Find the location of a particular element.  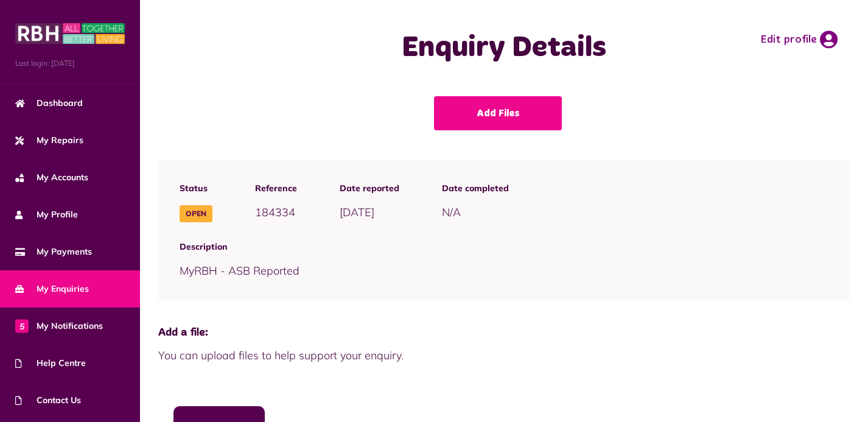

span: My Enquiries is located at coordinates (52, 289).